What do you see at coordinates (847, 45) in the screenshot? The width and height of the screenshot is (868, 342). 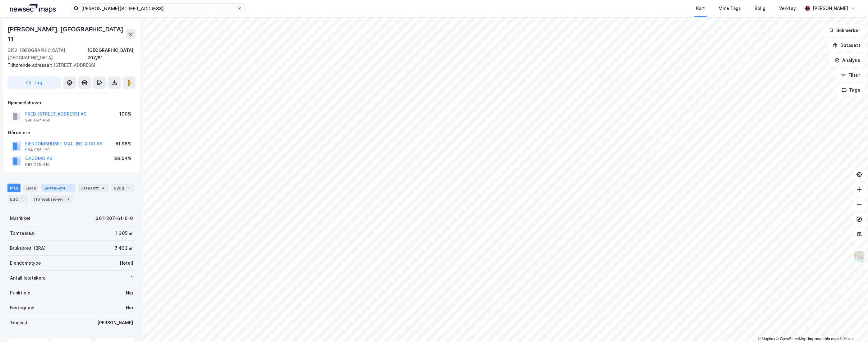 I see `button: Datasett` at bounding box center [847, 45].